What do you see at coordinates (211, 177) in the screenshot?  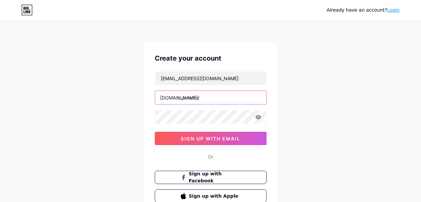 I see `button: Sign up with Facebook` at bounding box center [211, 177].